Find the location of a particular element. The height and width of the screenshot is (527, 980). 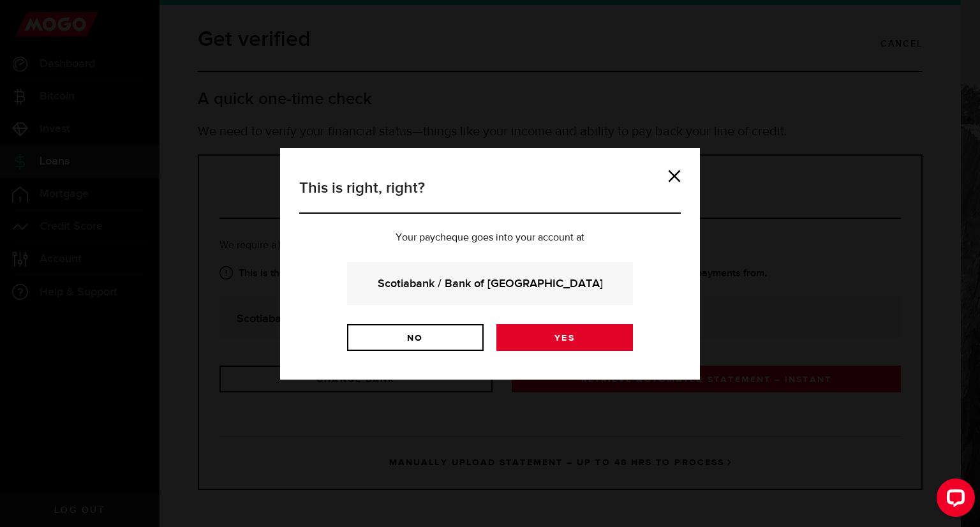

h3: This is right, right? is located at coordinates (490, 196).